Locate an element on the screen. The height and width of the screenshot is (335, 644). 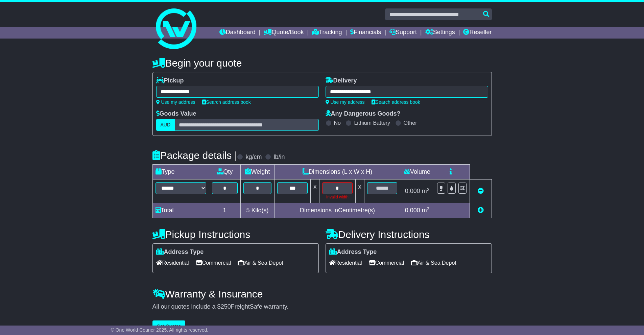
label: lb/in is located at coordinates (279, 157).